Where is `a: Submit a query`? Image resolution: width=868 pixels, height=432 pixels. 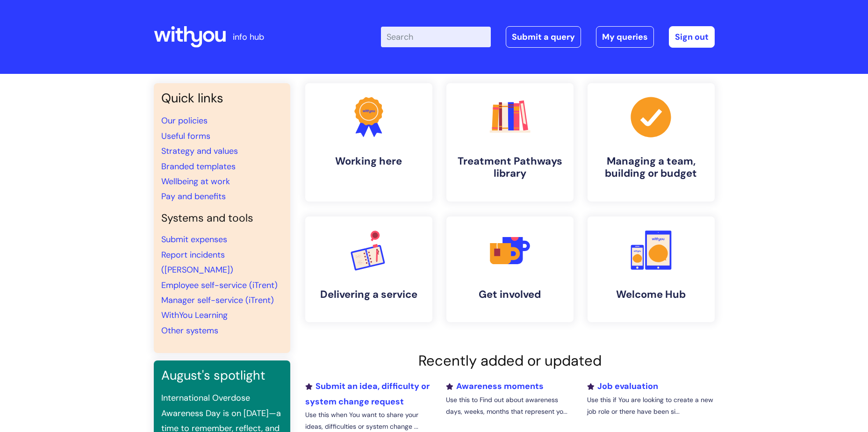 a: Submit a query is located at coordinates (544, 37).